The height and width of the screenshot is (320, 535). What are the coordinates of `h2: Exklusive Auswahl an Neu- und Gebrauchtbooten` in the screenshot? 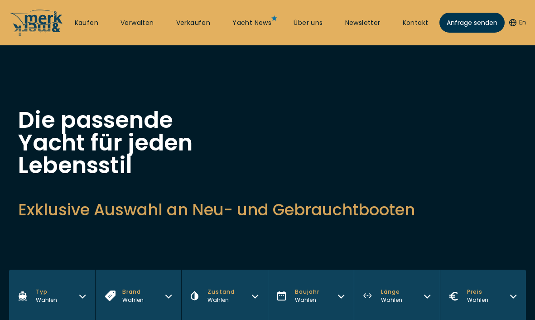 It's located at (267, 209).